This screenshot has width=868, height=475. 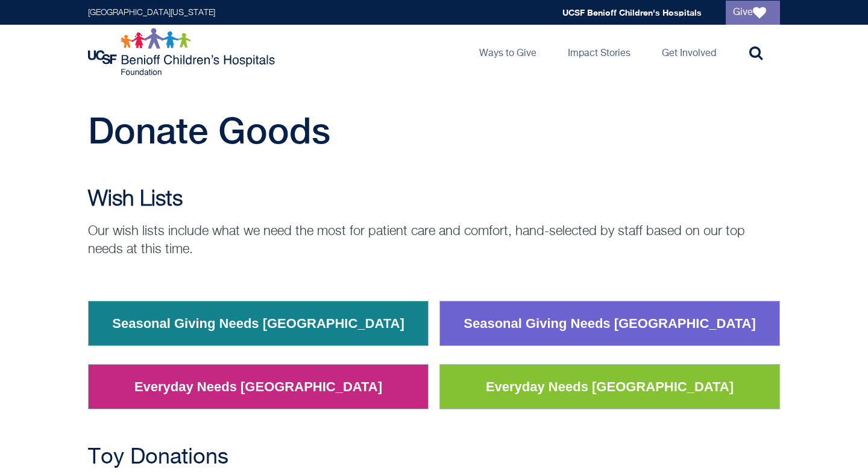 I want to click on a: UCSF Benioff Children's Hospitals, so click(x=632, y=12).